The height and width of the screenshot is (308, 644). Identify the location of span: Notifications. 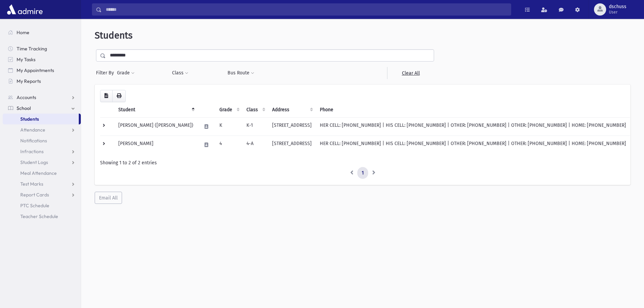
(34, 141).